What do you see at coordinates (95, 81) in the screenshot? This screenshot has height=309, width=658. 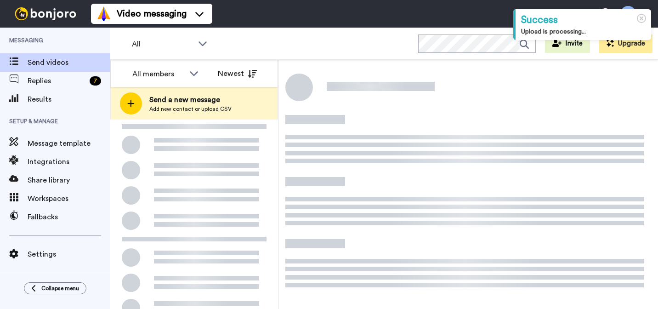 I see `div: 7` at bounding box center [95, 81].